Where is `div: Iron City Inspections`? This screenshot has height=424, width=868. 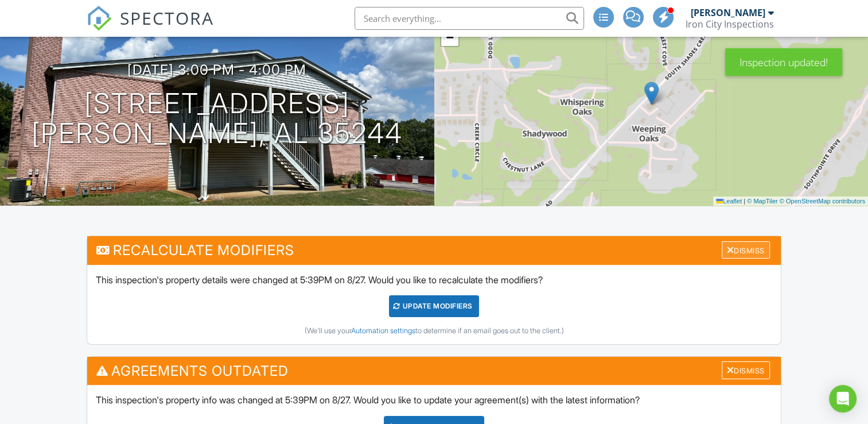
div: Iron City Inspections is located at coordinates (730, 24).